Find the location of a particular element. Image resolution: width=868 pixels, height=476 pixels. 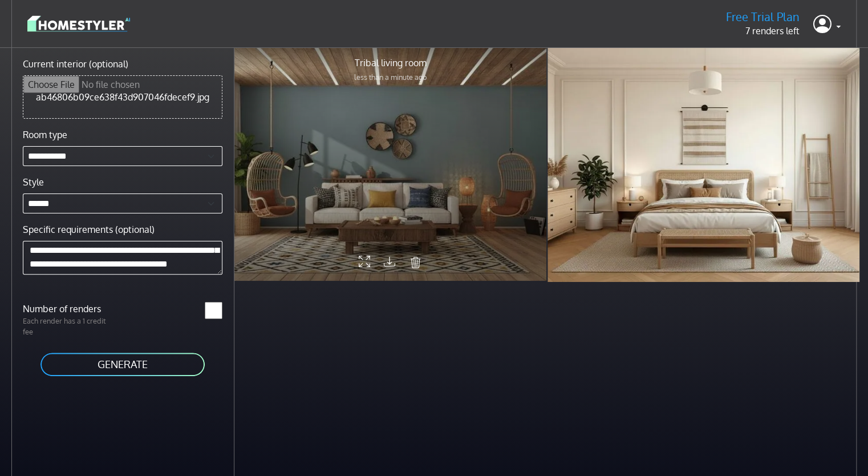

p: less than a minute ago is located at coordinates (391, 77).